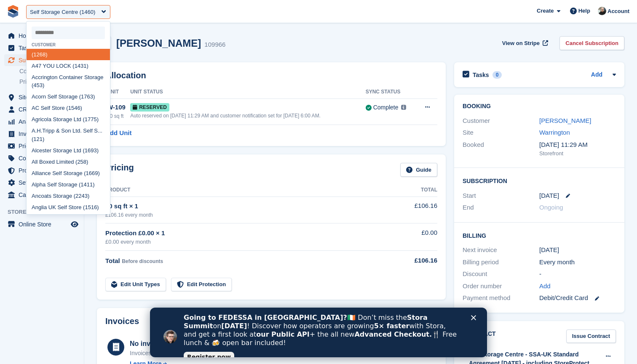  What do you see at coordinates (578, 263) in the screenshot?
I see `div: Every month` at bounding box center [578, 263].